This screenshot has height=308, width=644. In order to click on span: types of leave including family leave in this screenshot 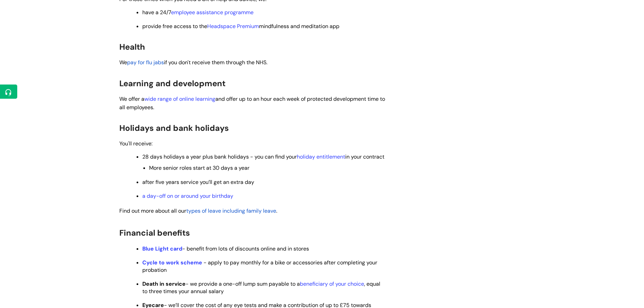, I will do `click(231, 211)`.